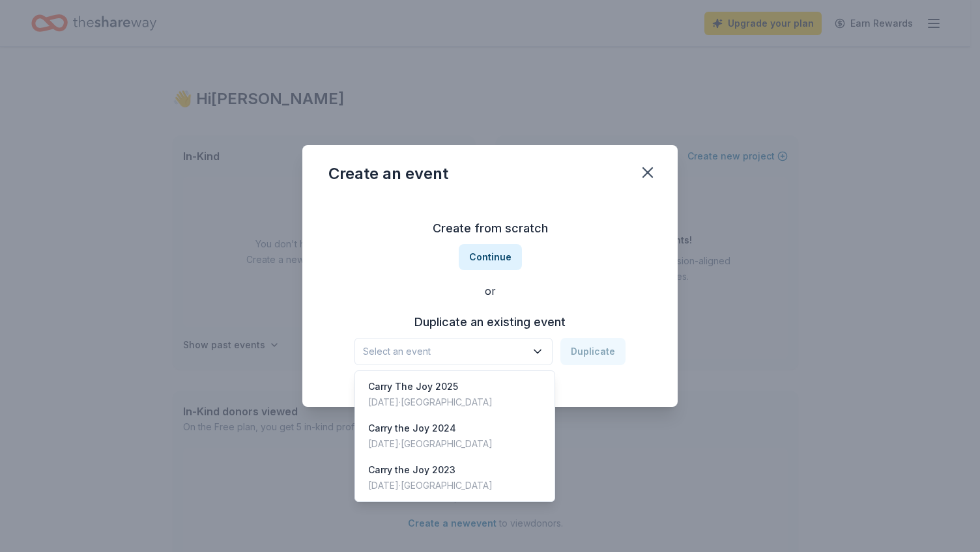 The width and height of the screenshot is (980, 552). What do you see at coordinates (445, 352) in the screenshot?
I see `span: Select an event` at bounding box center [445, 352].